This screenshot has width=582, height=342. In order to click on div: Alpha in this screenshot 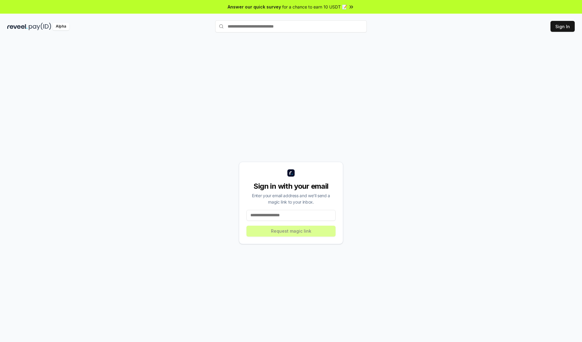, I will do `click(61, 26)`.